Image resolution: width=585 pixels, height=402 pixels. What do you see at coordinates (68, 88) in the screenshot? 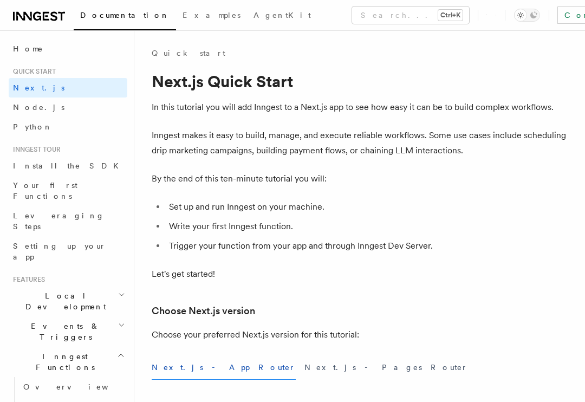
I see `a: Next.js` at bounding box center [68, 88].